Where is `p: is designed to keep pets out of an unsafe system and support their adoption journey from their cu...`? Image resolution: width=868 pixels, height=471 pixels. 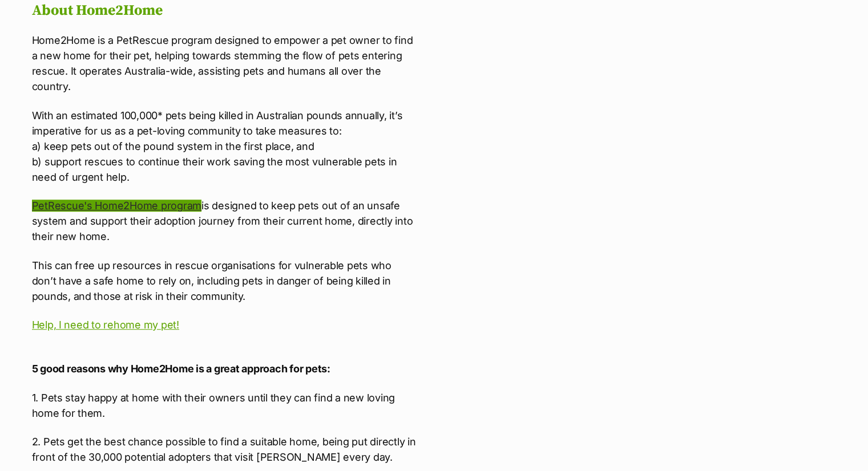 p: is designed to keep pets out of an unsafe system and support their adoption journey from their cu... is located at coordinates (225, 221).